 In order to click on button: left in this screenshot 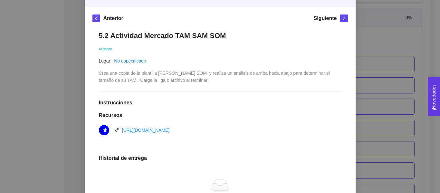, I will do `click(96, 18)`.